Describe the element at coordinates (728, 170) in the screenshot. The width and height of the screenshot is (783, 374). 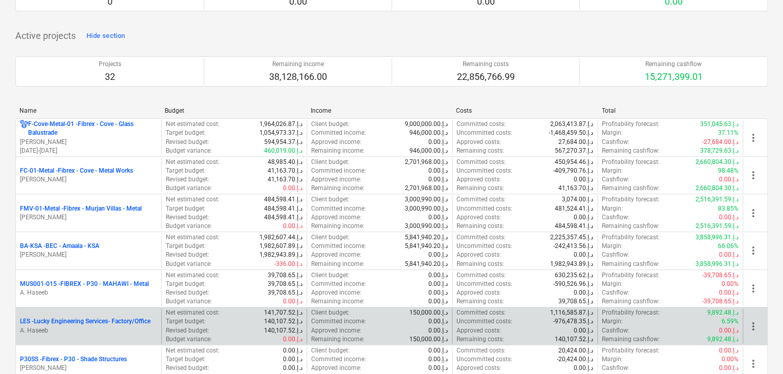
I see `p: 98.48%` at that location.